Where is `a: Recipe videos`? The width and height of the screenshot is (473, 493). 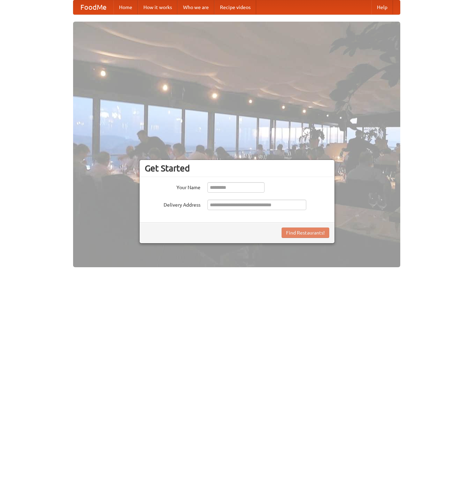
a: Recipe videos is located at coordinates (235, 7).